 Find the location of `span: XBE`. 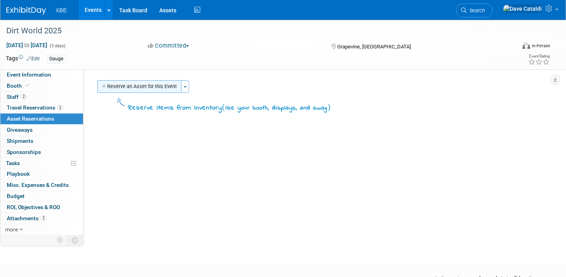

span: XBE is located at coordinates (61, 10).